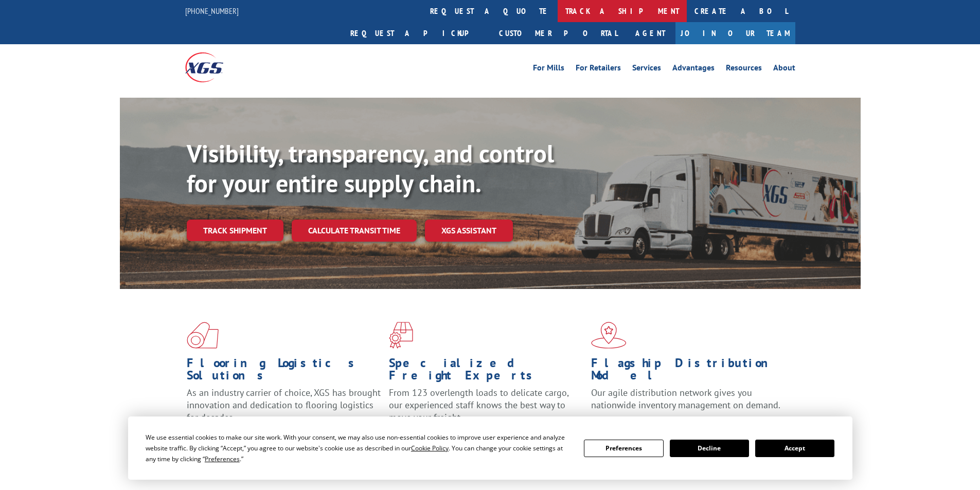  What do you see at coordinates (429, 448) in the screenshot?
I see `span: Cookie Policy` at bounding box center [429, 448].